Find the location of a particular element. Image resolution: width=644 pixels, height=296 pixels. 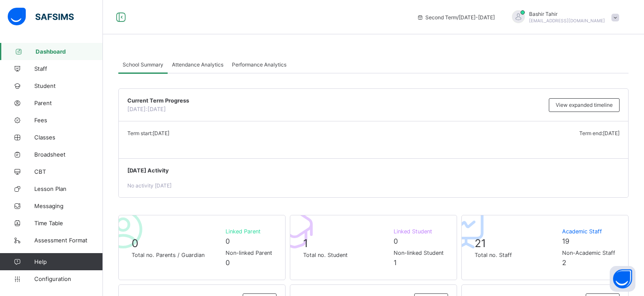

span: Non-linked Parent is located at coordinates (249, 253).